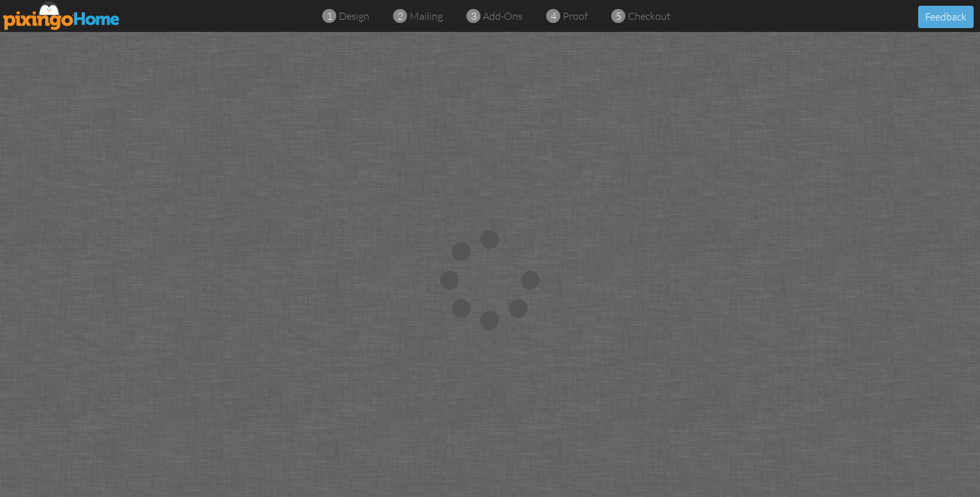 The width and height of the screenshot is (980, 497). What do you see at coordinates (946, 17) in the screenshot?
I see `button: Feedback` at bounding box center [946, 17].